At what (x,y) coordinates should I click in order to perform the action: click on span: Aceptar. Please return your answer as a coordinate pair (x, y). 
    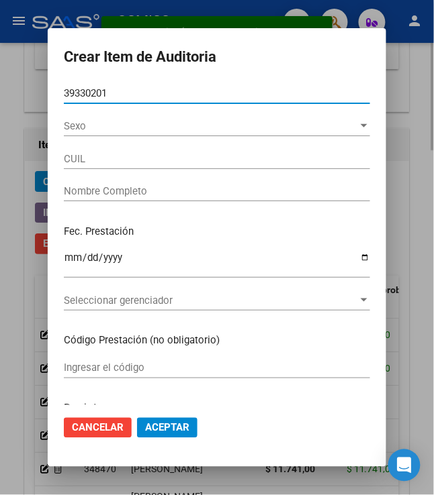
    Looking at the image, I should click on (167, 428).